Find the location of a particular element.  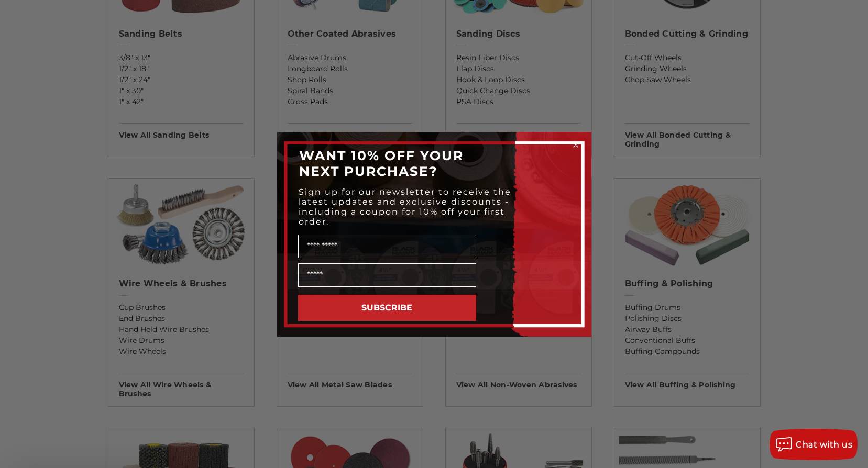

button: Close dialog is located at coordinates (576, 145).